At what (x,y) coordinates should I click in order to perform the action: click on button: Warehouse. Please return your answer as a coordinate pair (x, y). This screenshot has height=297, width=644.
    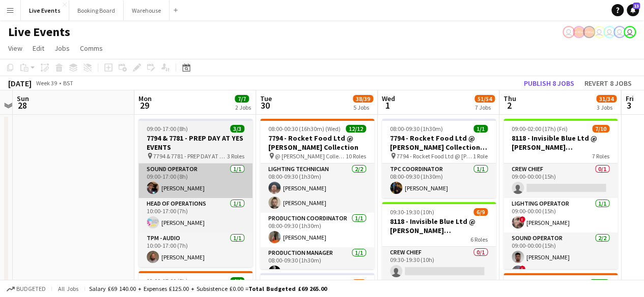
    Looking at the image, I should click on (146, 10).